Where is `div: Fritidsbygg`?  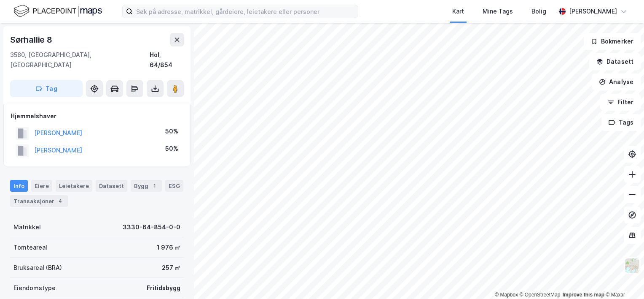
div: Fritidsbygg is located at coordinates (164, 288).